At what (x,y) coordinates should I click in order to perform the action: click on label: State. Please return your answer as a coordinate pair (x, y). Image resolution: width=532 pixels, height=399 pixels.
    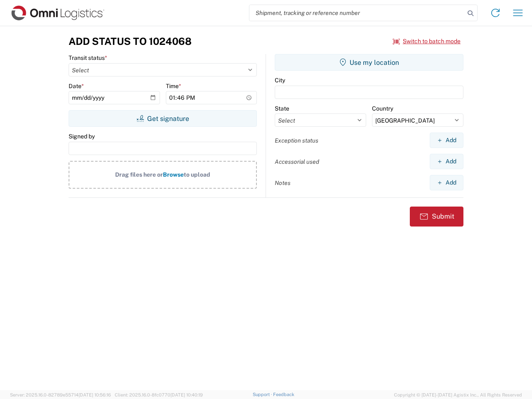
    Looking at the image, I should click on (282, 109).